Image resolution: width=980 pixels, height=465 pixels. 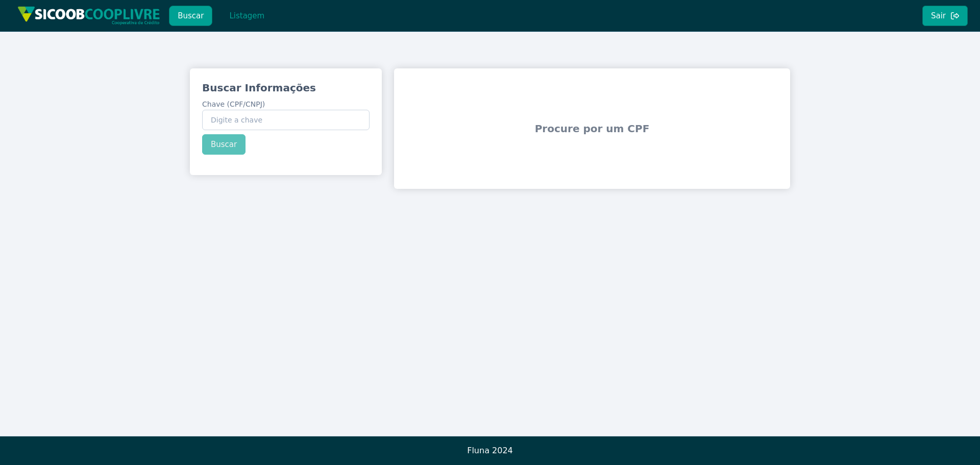 I want to click on span: Procure por um CPF, so click(x=592, y=129).